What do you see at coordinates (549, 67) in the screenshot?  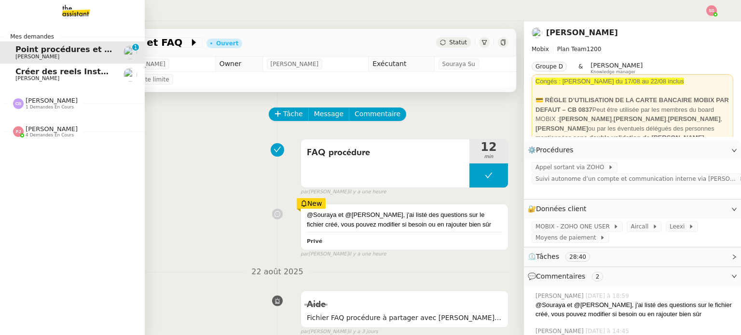 I see `nz-tag: Groupe D` at bounding box center [549, 67].